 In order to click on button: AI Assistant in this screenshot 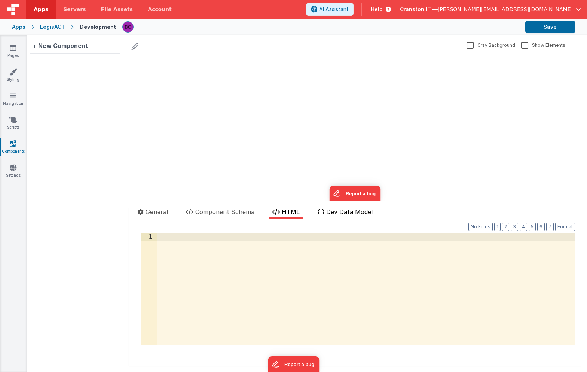, I will do `click(330, 9)`.